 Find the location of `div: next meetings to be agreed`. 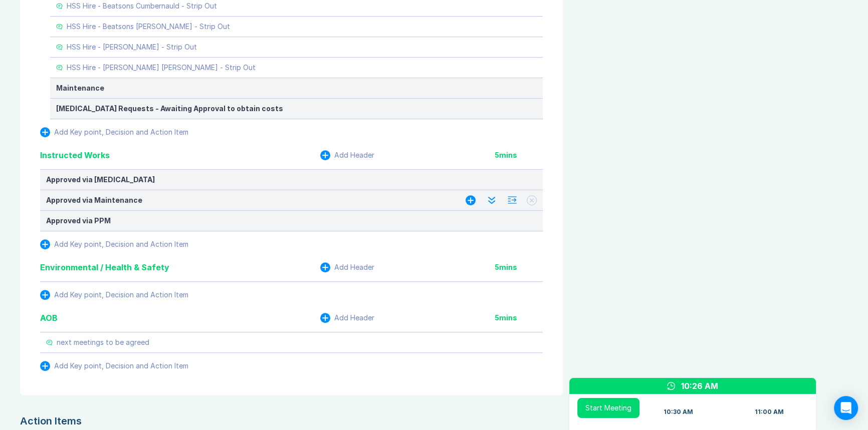

div: next meetings to be agreed is located at coordinates (103, 342).